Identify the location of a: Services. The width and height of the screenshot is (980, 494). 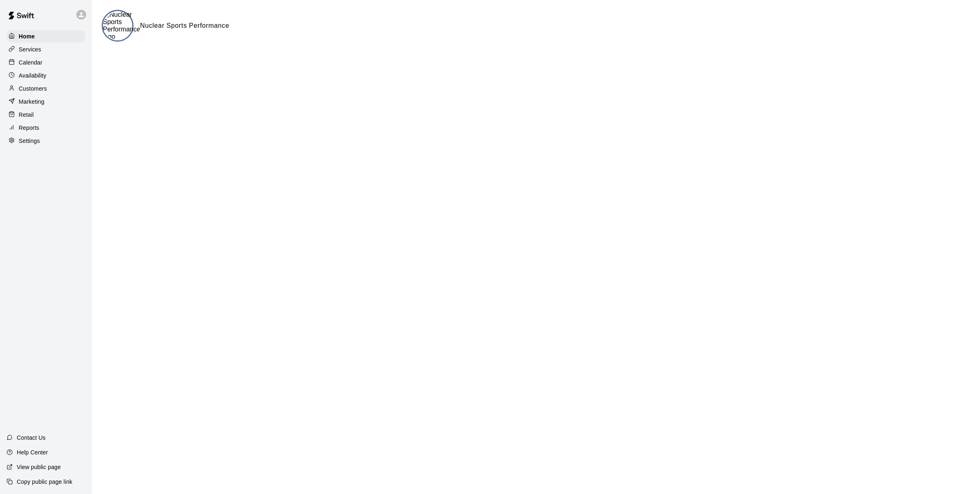
(46, 49).